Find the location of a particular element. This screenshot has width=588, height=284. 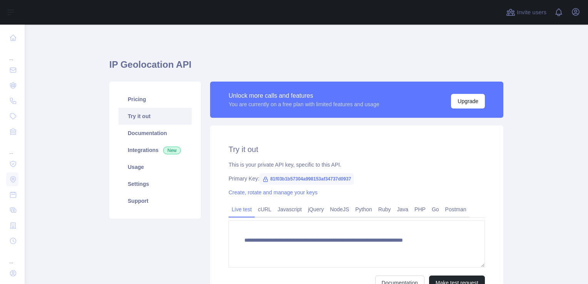

h1: IP Geolocation API is located at coordinates (306, 68).